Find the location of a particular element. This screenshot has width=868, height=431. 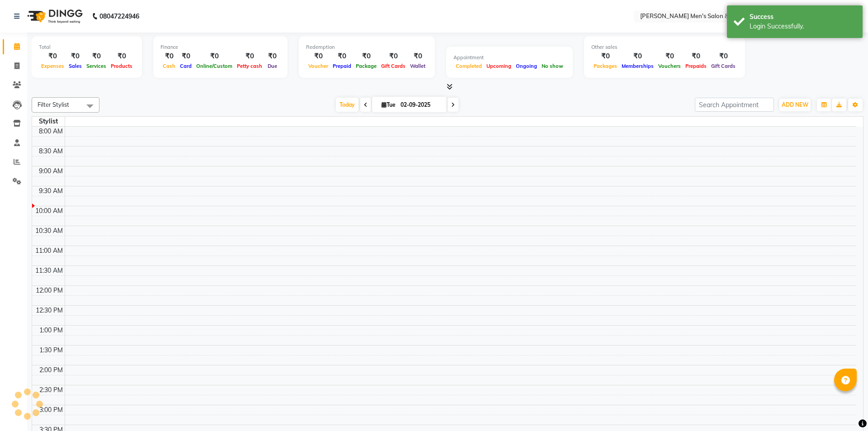

span: Completed is located at coordinates (468, 66).